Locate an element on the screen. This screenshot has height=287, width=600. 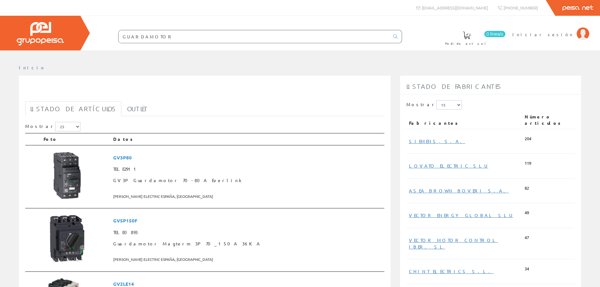
img: Foto artículo Guardamotor Magterm 3P 70_150A 36KA (150x150) is located at coordinates (67, 239).